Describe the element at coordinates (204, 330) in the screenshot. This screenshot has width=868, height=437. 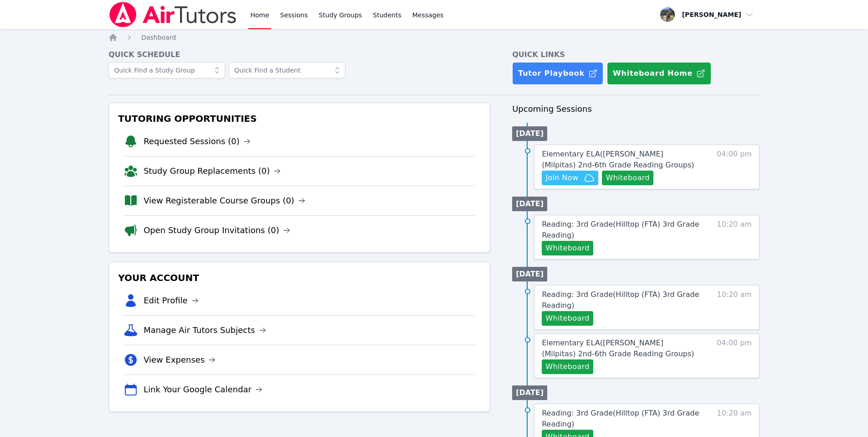
I see `a: Manage Air Tutors Subjects` at that location.